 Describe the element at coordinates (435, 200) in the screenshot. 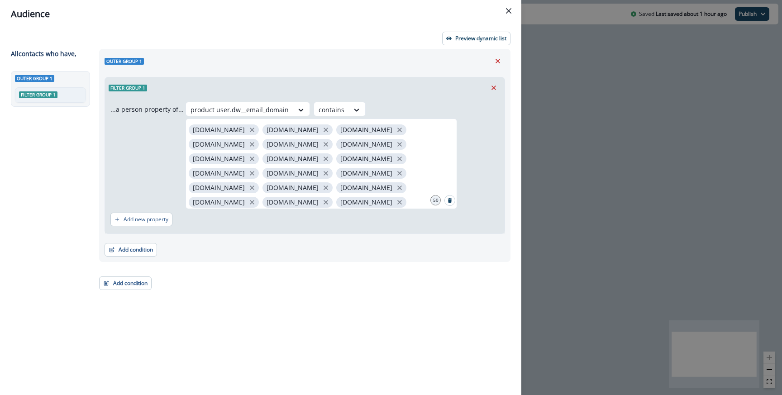

I see `div: 50` at that location.